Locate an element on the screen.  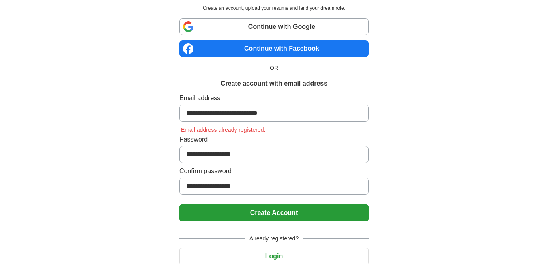
span: OR is located at coordinates (274, 68).